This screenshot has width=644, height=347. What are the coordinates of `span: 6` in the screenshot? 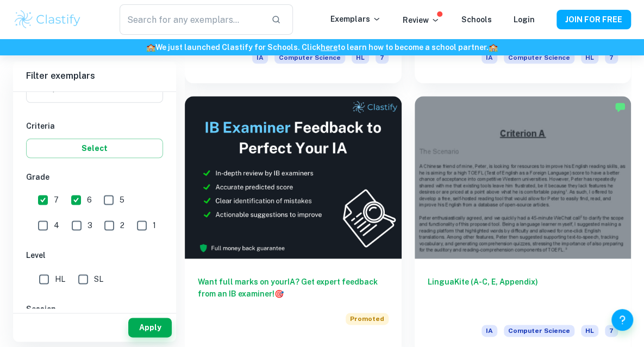 It's located at (89, 200).